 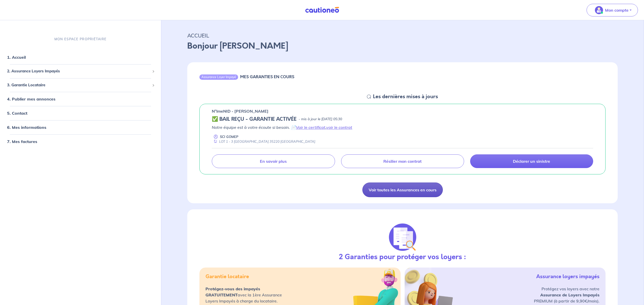 I want to click on p: Notre équipe est à votre écoute si besoin. 📄 ,, so click(x=402, y=128).